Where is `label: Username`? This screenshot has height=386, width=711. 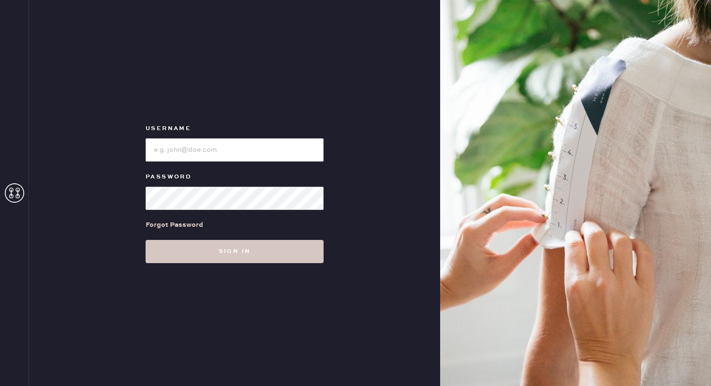 label: Username is located at coordinates (234, 129).